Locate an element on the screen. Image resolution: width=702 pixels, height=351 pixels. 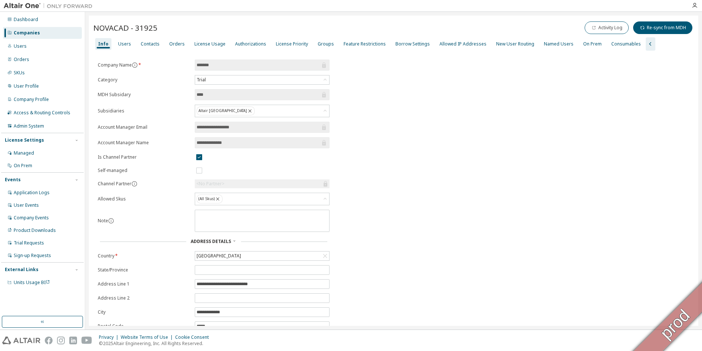
div: Borrow Settings is located at coordinates (413, 44).